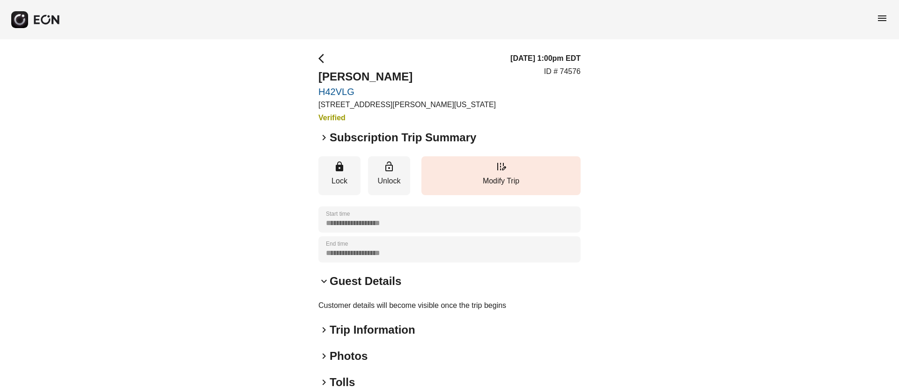 The height and width of the screenshot is (387, 899). I want to click on a: H42VLG, so click(407, 92).